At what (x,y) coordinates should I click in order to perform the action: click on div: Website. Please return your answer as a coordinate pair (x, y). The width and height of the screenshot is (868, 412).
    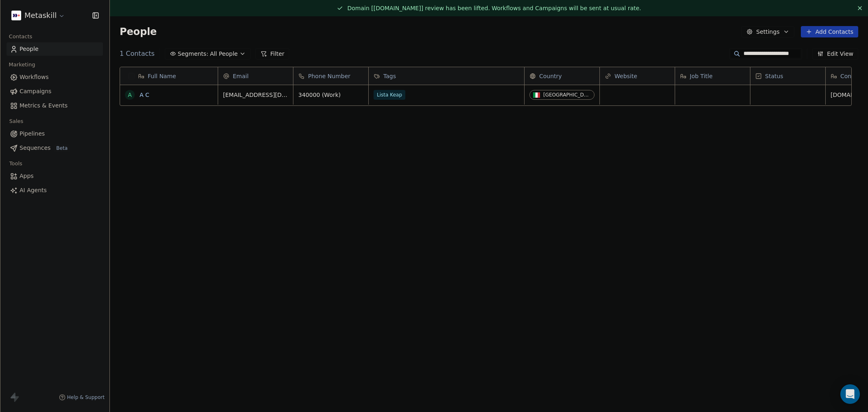
    Looking at the image, I should click on (637, 76).